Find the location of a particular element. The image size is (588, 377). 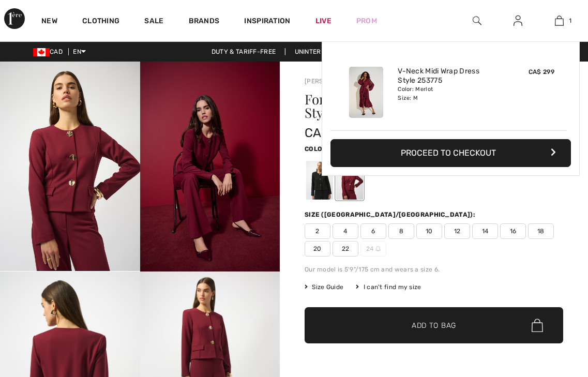

a: Live is located at coordinates (323, 21).